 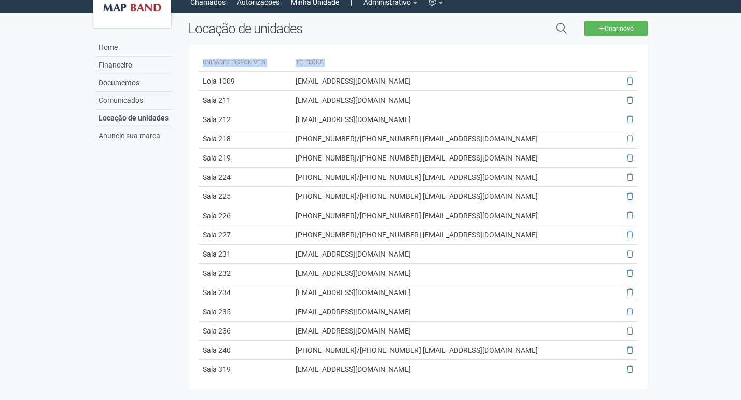 I want to click on span: Sala 235, so click(x=217, y=311).